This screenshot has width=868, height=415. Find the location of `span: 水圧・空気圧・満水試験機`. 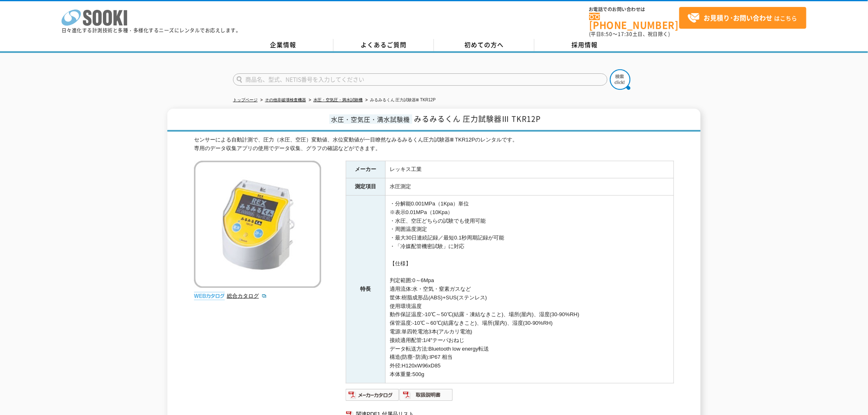

span: 水圧・空気圧・満水試験機 is located at coordinates (371, 119).